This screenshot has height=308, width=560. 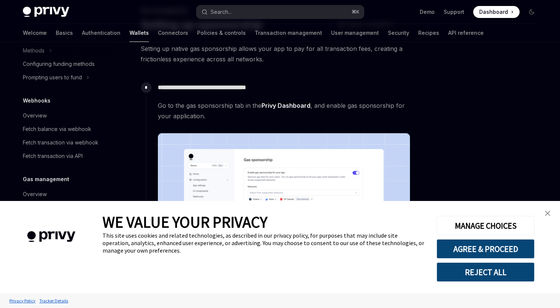 I want to click on a: Fetch transaction via API, so click(x=65, y=156).